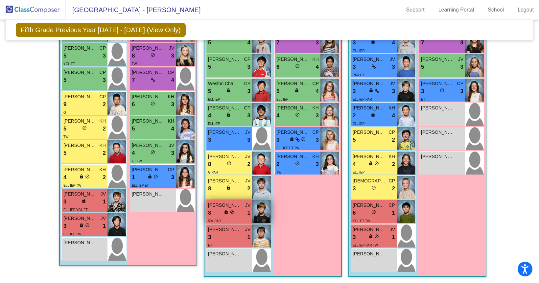 The height and width of the screenshot is (283, 539). Describe the element at coordinates (362, 221) in the screenshot. I see `span: YGL ET TW` at that location.